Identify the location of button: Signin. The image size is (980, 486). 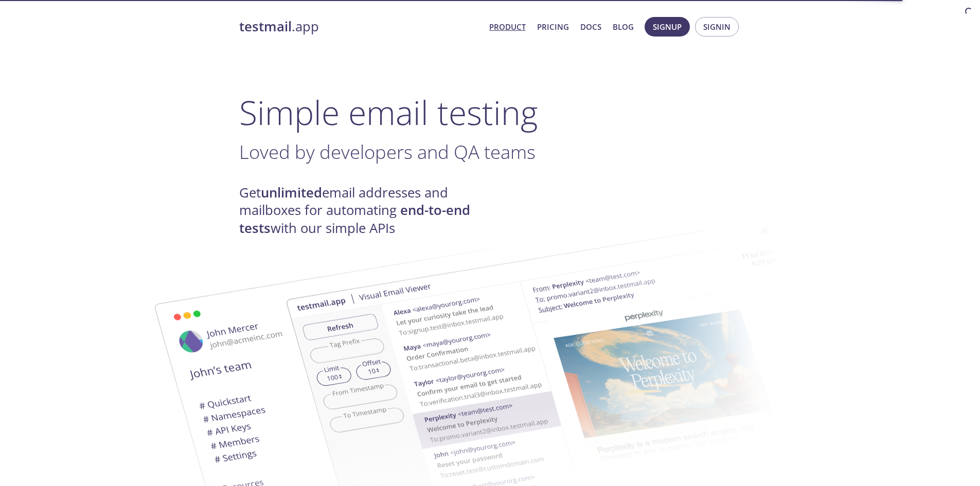
(717, 27).